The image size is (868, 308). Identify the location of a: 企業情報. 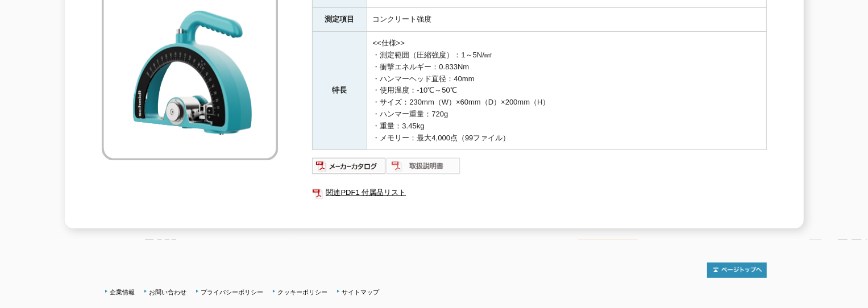
(123, 292).